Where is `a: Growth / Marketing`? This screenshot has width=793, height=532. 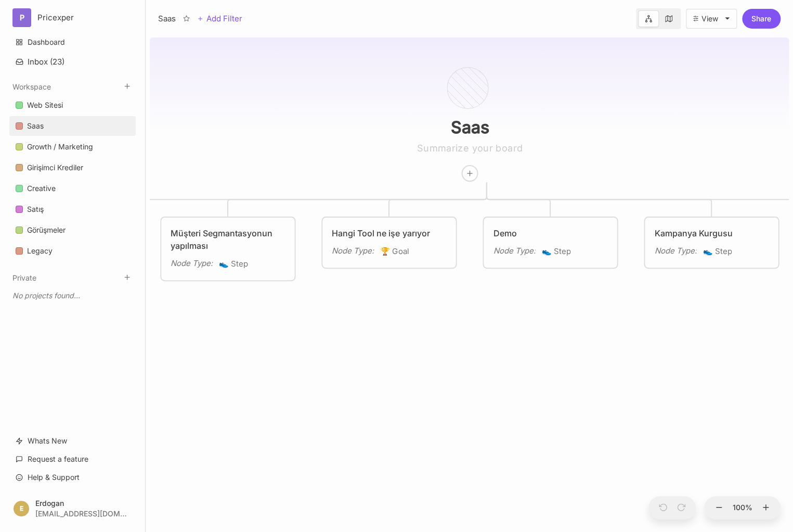
a: Growth / Marketing is located at coordinates (73, 146).